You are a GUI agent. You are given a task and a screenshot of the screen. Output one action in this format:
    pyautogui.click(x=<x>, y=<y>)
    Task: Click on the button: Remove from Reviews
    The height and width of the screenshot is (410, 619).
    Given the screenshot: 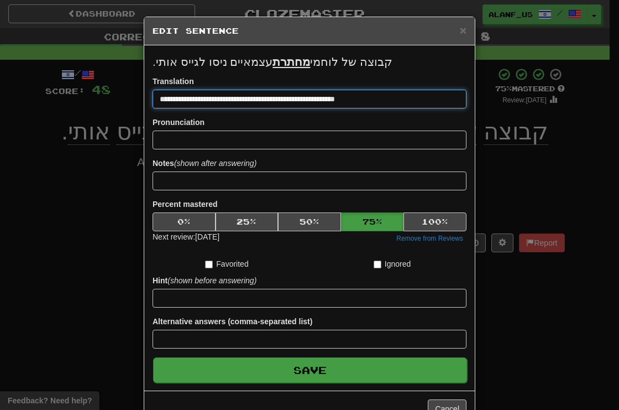 What is the action you would take?
    pyautogui.click(x=430, y=238)
    